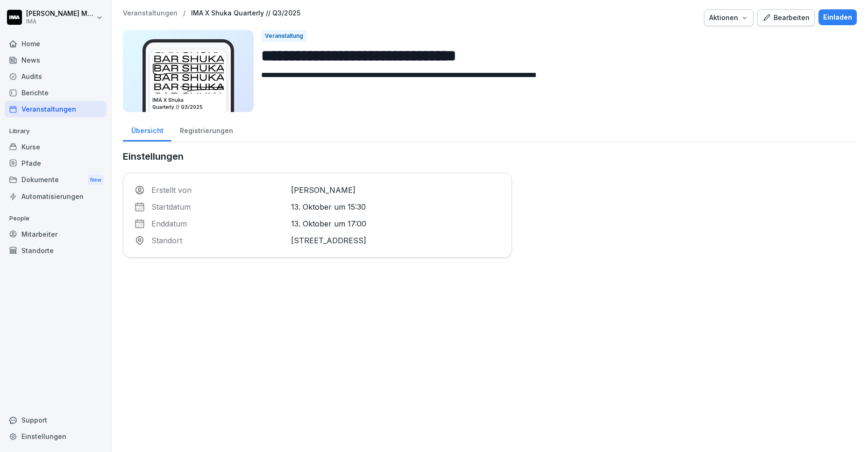 Image resolution: width=868 pixels, height=452 pixels. What do you see at coordinates (55, 219) in the screenshot?
I see `p: People` at bounding box center [55, 219].